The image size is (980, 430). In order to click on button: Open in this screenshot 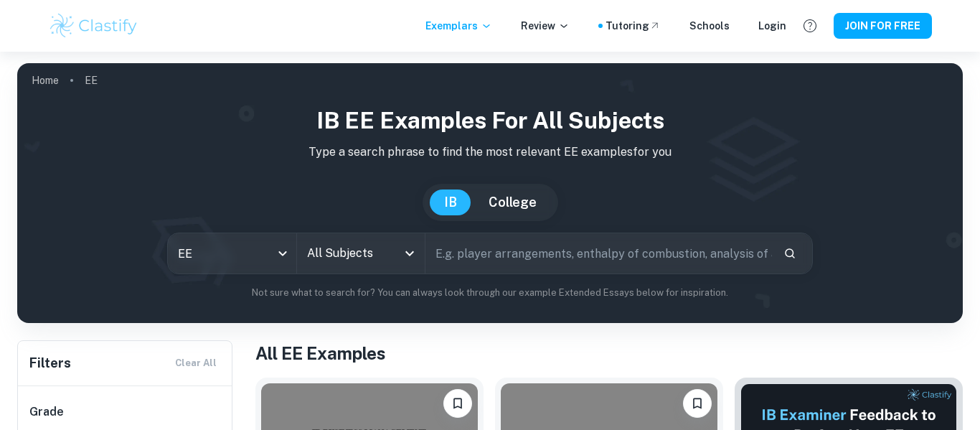, I will do `click(409, 254)`.